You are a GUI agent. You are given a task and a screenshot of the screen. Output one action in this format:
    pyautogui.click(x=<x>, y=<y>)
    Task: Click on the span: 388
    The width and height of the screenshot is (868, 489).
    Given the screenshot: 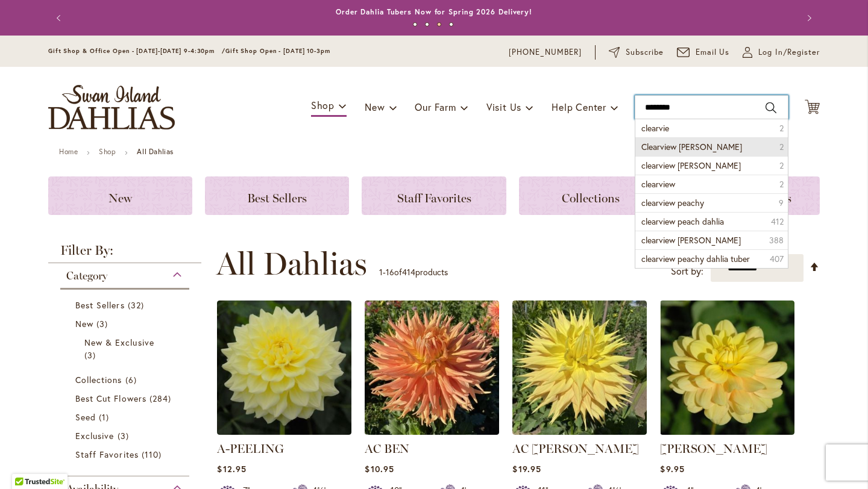 What is the action you would take?
    pyautogui.click(x=776, y=240)
    